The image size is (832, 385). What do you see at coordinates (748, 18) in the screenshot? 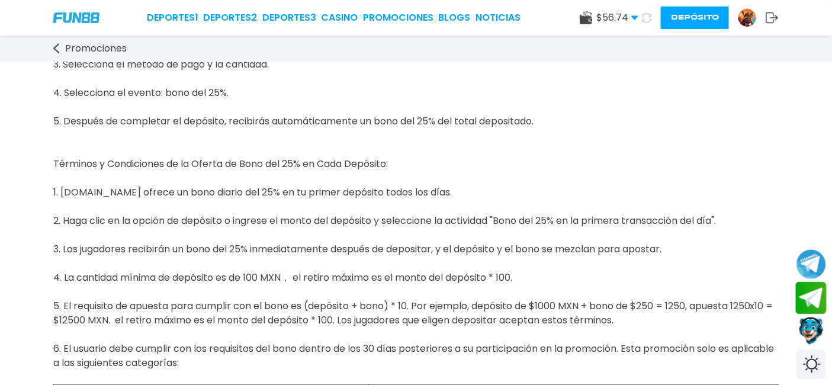
I see `img: Avatar` at bounding box center [748, 18].